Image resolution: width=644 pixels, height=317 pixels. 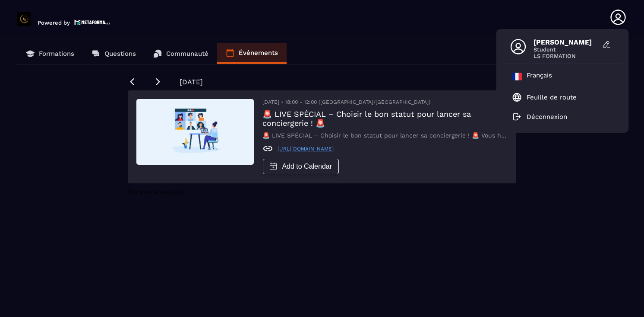 What do you see at coordinates (539, 77) in the screenshot?
I see `p: Français` at bounding box center [539, 77].